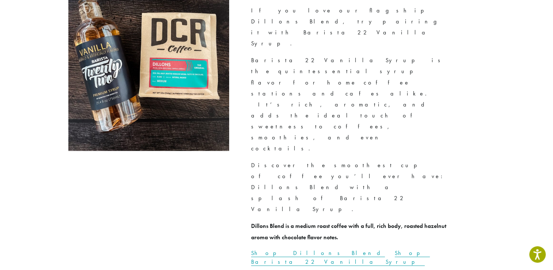 The height and width of the screenshot is (270, 553). Describe the element at coordinates (340, 257) in the screenshot. I see `a: Shop Barista 22 Vanilla Syrup` at that location.